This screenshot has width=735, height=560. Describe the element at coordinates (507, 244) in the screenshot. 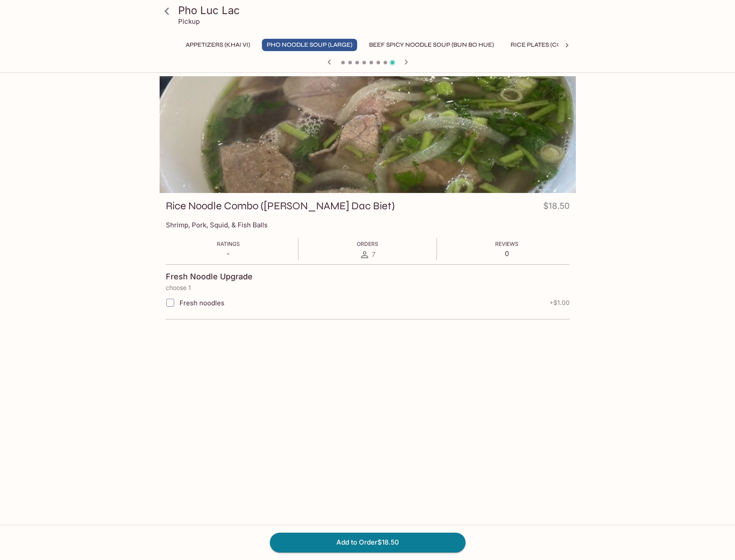

I see `span: Reviews` at that location.